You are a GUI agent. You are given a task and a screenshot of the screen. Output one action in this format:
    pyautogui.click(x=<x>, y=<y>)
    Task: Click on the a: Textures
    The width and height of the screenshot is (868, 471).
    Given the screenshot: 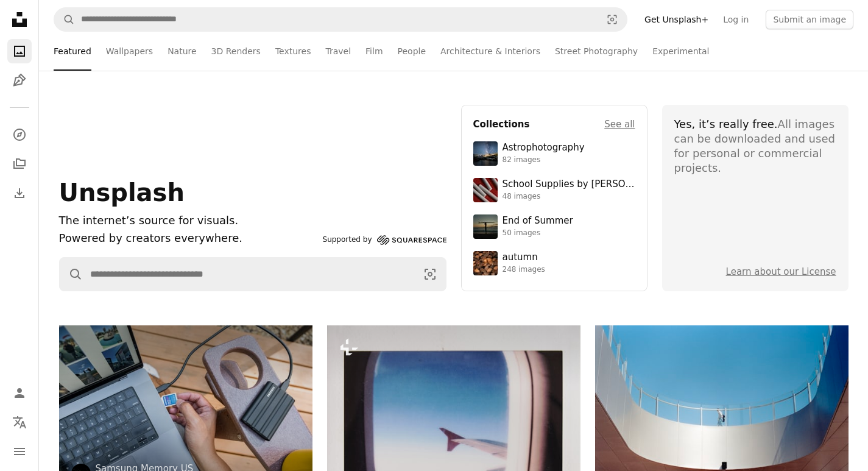 What is the action you would take?
    pyautogui.click(x=293, y=51)
    